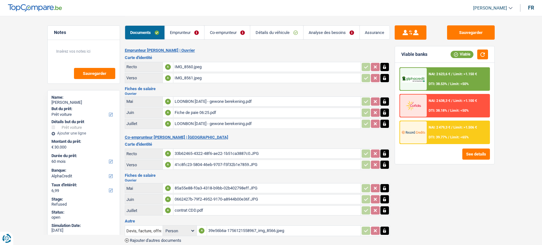  I want to click on div: 39e56b6a-1756121558967_img_8566.jpeg, so click(284, 231).